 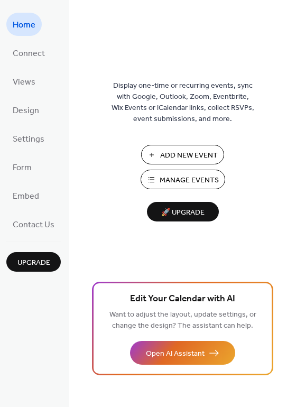 What do you see at coordinates (33, 262) in the screenshot?
I see `button: Upgrade` at bounding box center [33, 262].